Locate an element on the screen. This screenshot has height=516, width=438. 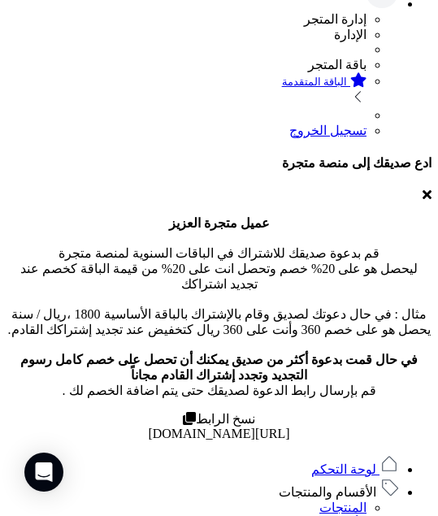
a: تسجيل الخروج is located at coordinates (328, 130).